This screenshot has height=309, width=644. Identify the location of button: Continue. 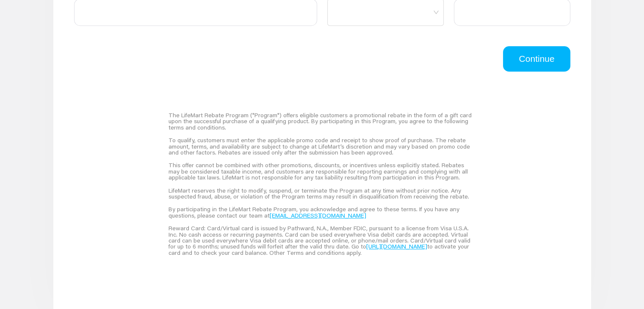
(536, 59).